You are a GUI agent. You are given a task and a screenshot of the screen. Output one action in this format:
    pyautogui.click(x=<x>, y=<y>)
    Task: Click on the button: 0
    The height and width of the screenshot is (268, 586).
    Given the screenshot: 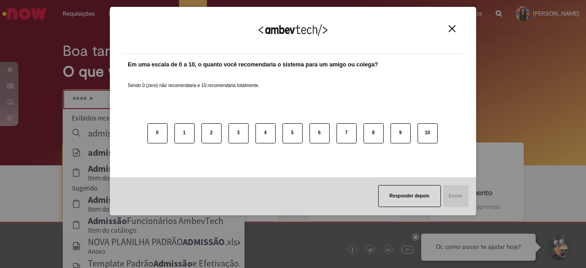 What is the action you would take?
    pyautogui.click(x=158, y=133)
    